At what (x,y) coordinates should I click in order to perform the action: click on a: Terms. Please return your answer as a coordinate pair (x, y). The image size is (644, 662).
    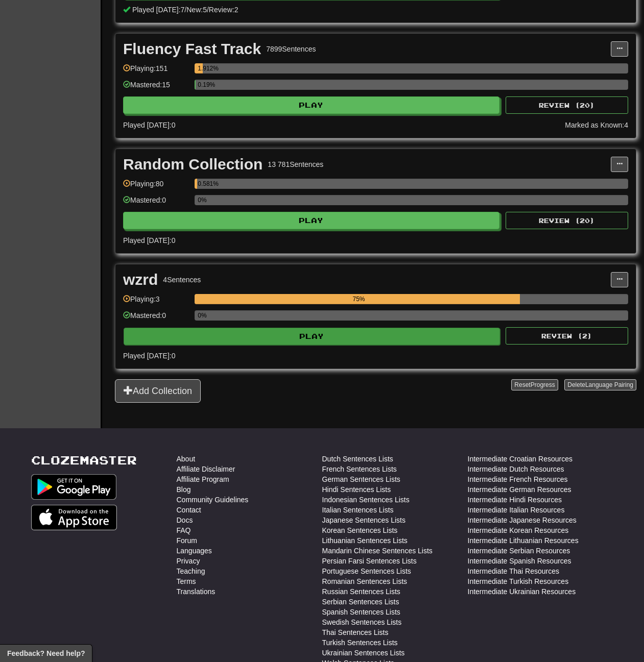
    Looking at the image, I should click on (186, 582).